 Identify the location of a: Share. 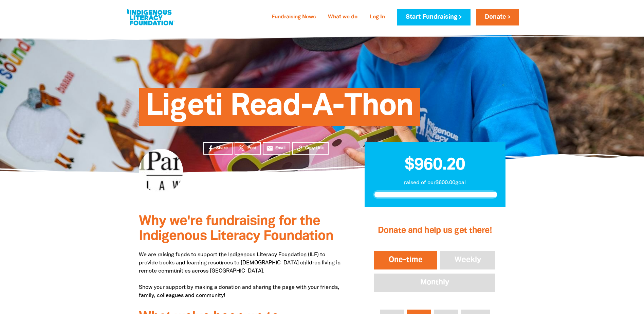
(218, 148).